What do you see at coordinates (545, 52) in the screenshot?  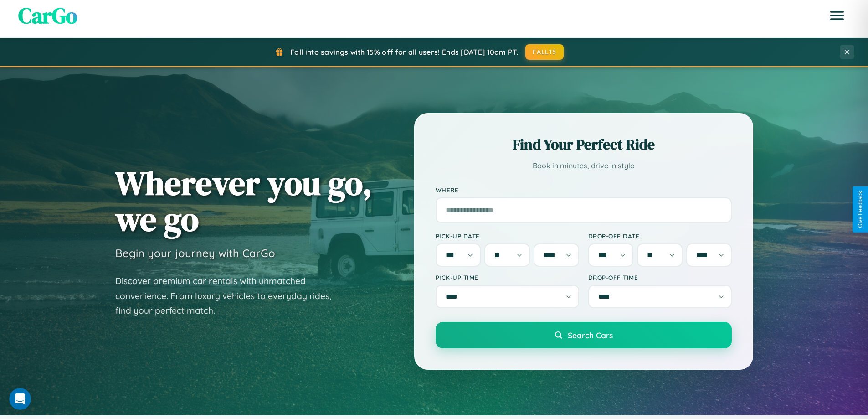 I see `button: FALL15` at bounding box center [545, 52].